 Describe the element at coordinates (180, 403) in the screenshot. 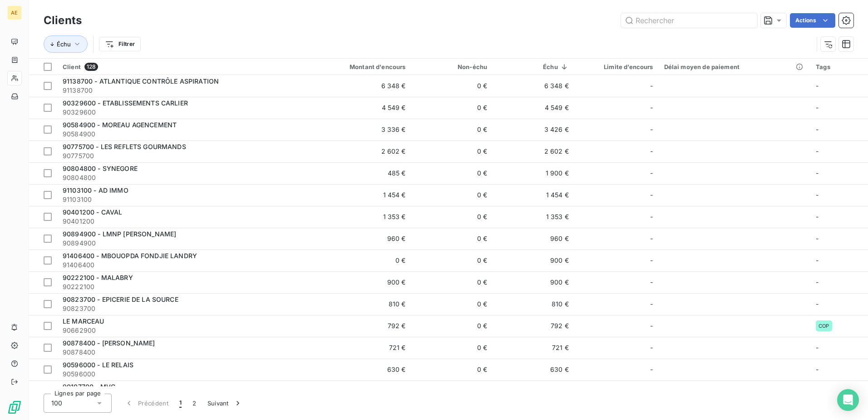

I see `span: 1` at that location.